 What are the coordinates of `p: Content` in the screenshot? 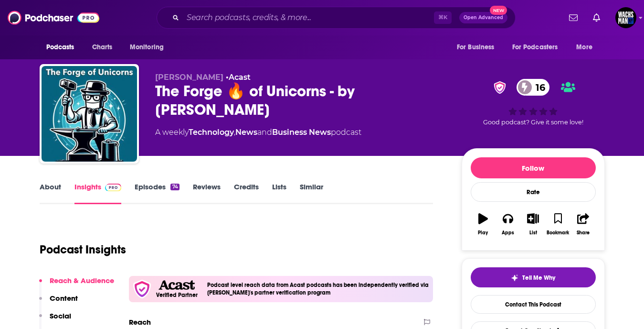 It's located at (64, 298).